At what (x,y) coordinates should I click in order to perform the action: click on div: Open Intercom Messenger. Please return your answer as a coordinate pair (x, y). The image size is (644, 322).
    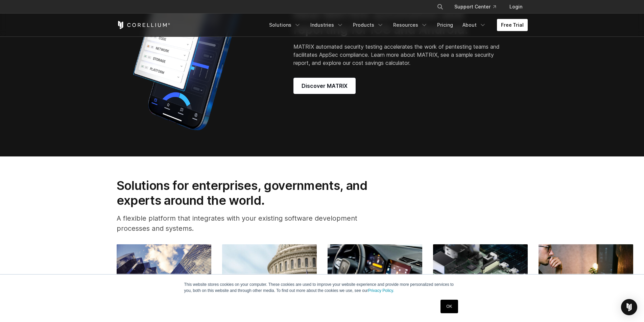
    Looking at the image, I should click on (630, 308).